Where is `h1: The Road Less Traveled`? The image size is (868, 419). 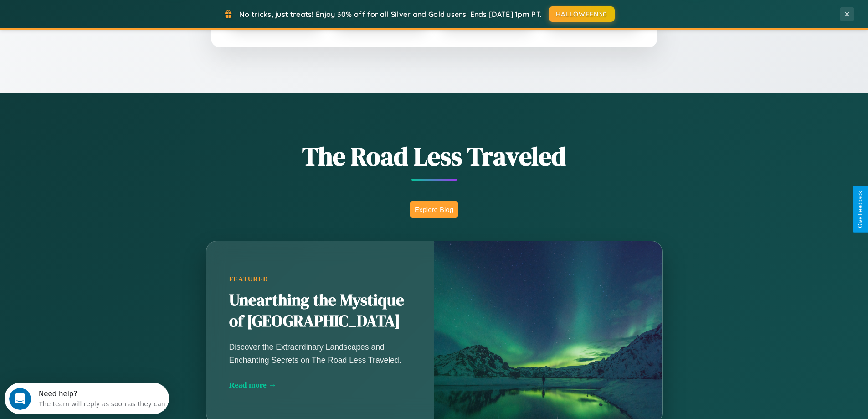
h1: The Road Less Traveled is located at coordinates (434, 156).